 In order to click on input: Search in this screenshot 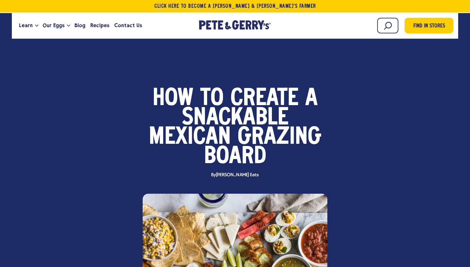, I will do `click(388, 26)`.